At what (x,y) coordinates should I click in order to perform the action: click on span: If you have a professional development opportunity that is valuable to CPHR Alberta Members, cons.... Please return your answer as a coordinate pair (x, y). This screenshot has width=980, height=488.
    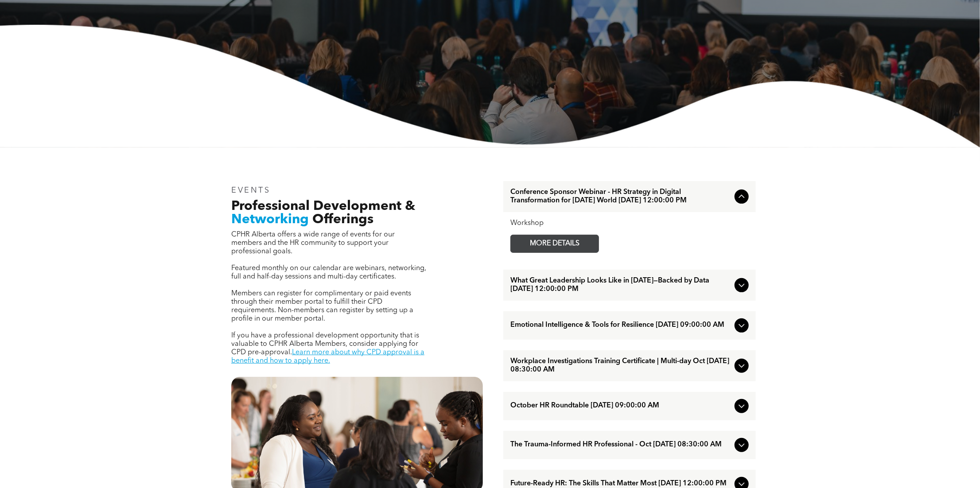
    Looking at the image, I should click on (325, 344).